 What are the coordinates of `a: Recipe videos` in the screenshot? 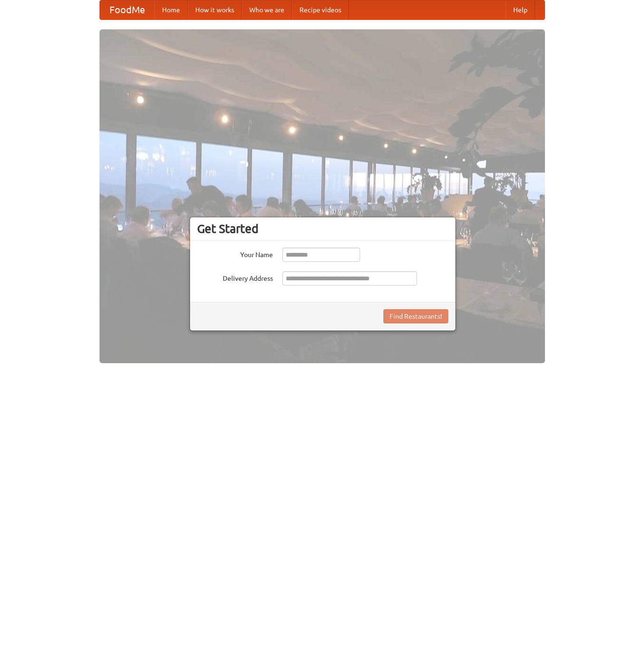 It's located at (320, 10).